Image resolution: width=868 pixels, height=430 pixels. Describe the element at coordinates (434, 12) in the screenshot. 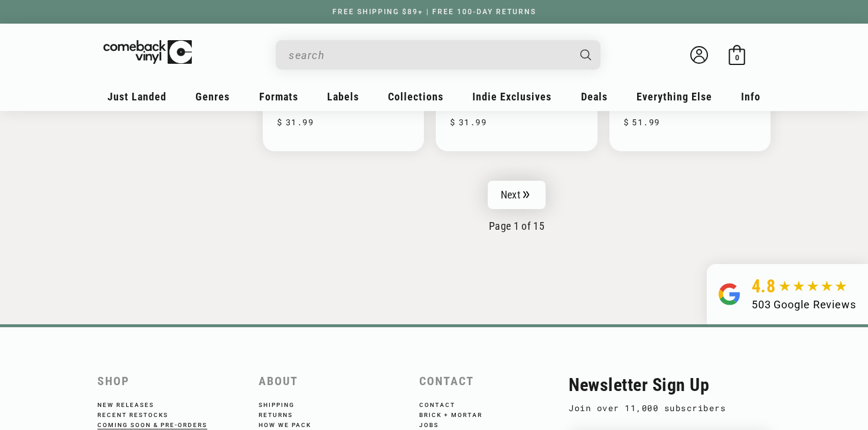

I see `a: FREE SHIPPING $89+ | FREE 100-DAY RETURNS` at that location.